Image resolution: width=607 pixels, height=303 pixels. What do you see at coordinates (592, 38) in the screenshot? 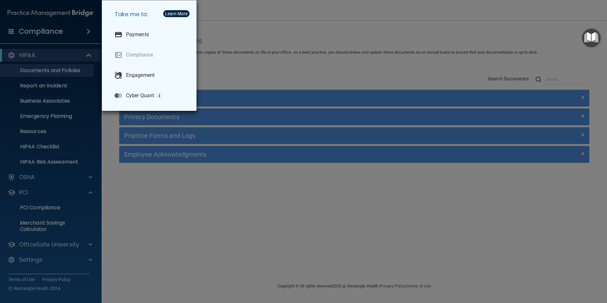
I see `button: Open Resource Center` at bounding box center [592, 38].